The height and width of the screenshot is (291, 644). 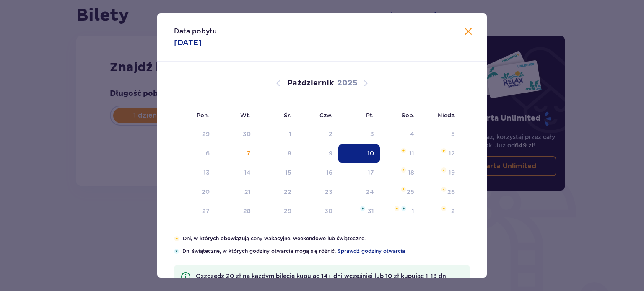 I want to click on div: 13, so click(x=206, y=172).